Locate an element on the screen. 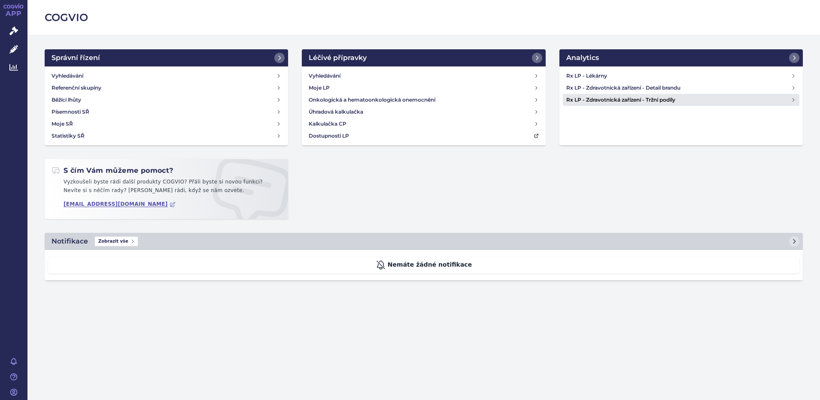  a: Léčivé přípravky is located at coordinates (423, 58).